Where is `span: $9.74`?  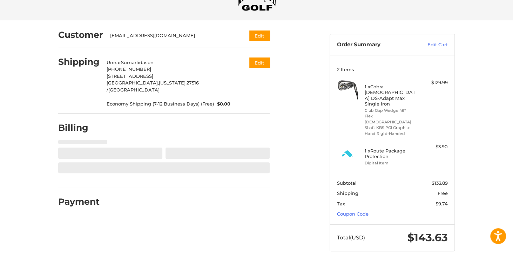 span: $9.74 is located at coordinates (441, 204).